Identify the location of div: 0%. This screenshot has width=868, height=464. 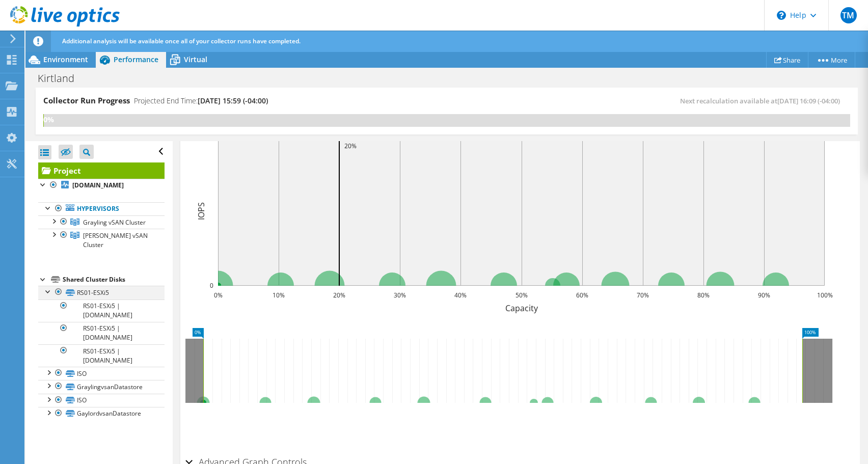
(43, 120).